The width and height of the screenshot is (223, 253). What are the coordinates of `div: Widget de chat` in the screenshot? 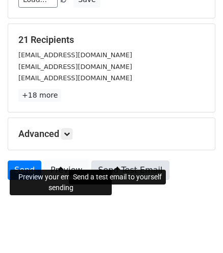 It's located at (198, 229).